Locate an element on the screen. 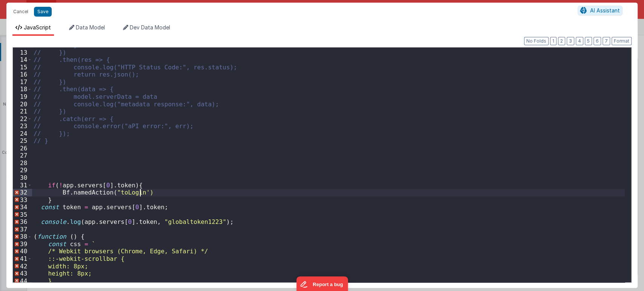  button: No Folds is located at coordinates (536, 41).